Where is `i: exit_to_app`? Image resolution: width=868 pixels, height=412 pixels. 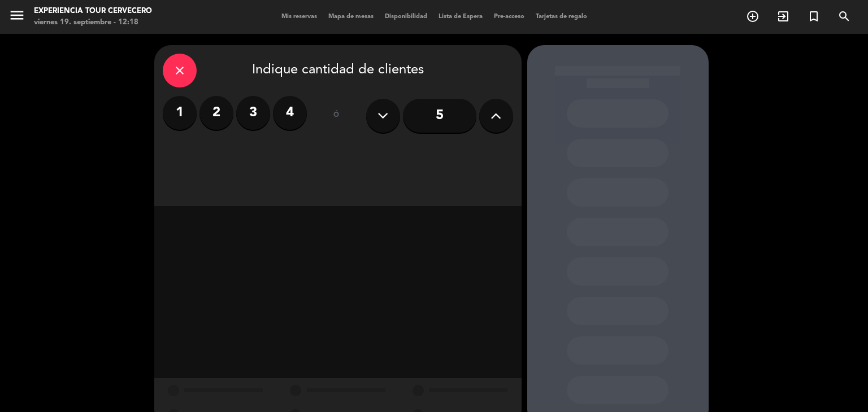 i: exit_to_app is located at coordinates (783, 16).